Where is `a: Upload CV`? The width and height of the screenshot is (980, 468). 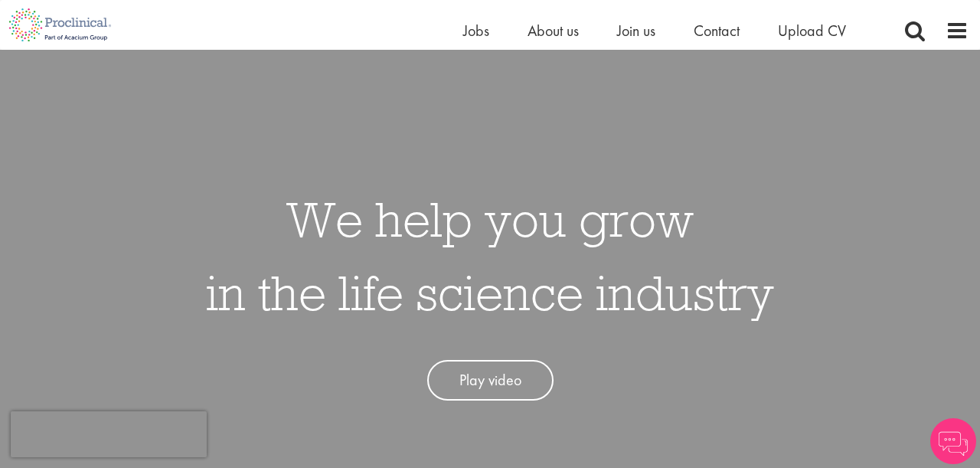
a: Upload CV is located at coordinates (811, 31).